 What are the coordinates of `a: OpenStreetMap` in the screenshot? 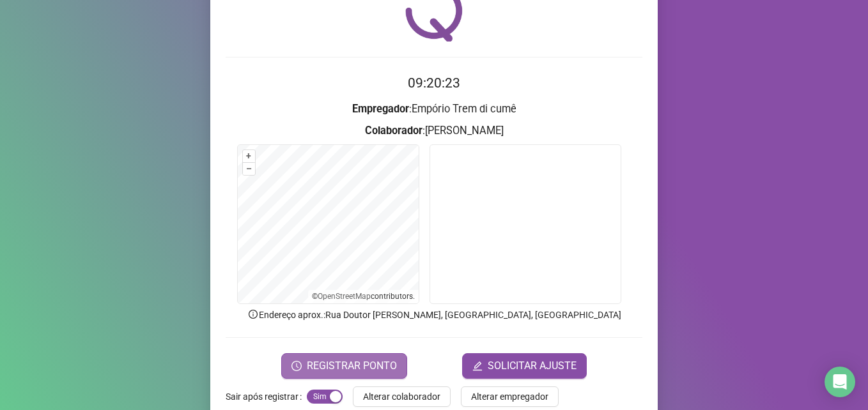 It's located at (344, 296).